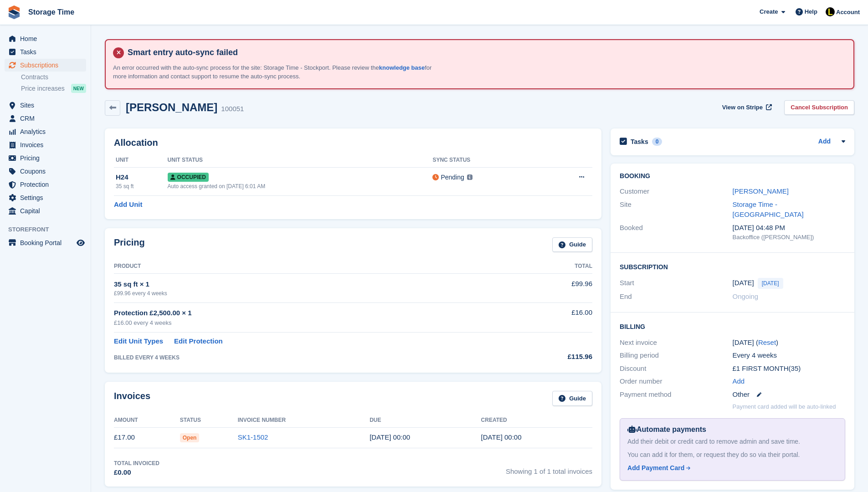 Image resolution: width=868 pixels, height=492 pixels. I want to click on h2: Pricing, so click(130, 245).